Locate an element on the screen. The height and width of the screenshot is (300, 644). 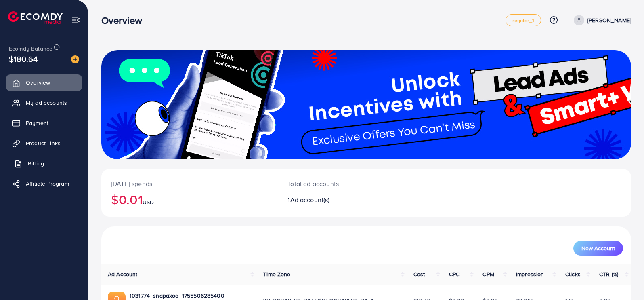
span: My ad accounts is located at coordinates (46, 103).